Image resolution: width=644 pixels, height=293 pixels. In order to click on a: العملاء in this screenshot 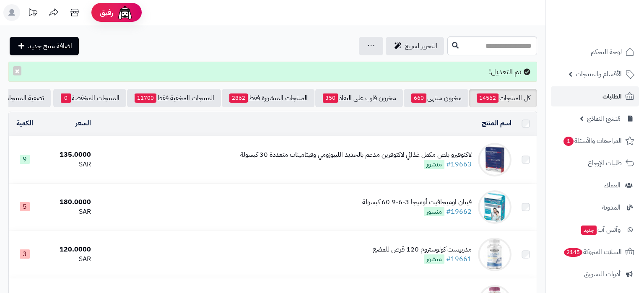, I will do `click(595, 185)`.